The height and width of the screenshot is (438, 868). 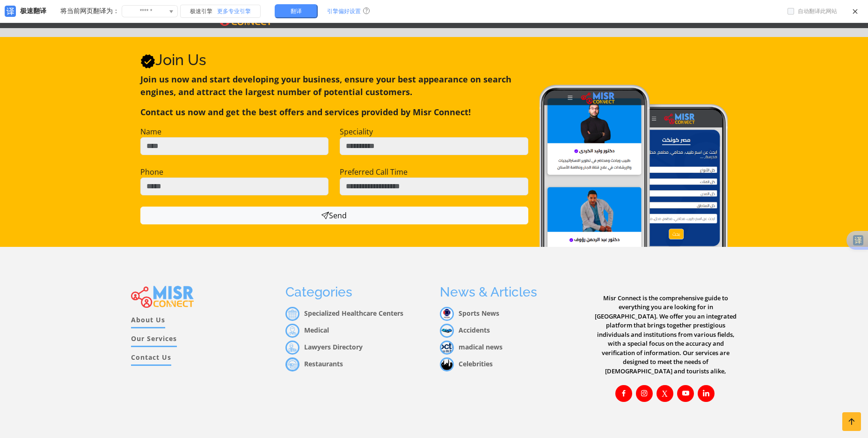 I want to click on p: Contact us now and get the best offers and services provided by Misr Connect!, so click(x=334, y=112).